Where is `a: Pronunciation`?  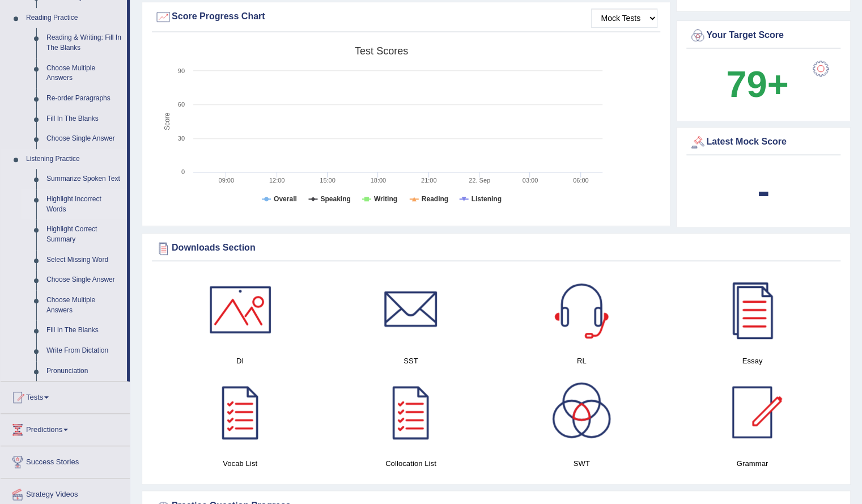
a: Pronunciation is located at coordinates (84, 371).